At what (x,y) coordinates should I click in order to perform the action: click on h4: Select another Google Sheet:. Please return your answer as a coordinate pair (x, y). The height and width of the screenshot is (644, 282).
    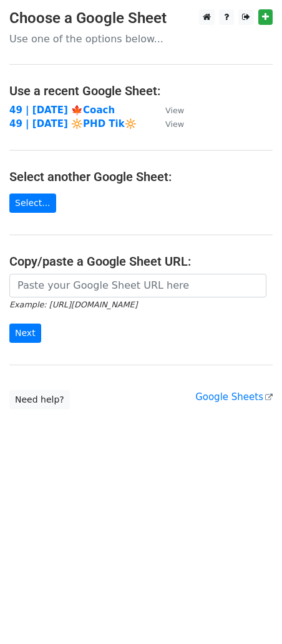
    Looking at the image, I should click on (141, 177).